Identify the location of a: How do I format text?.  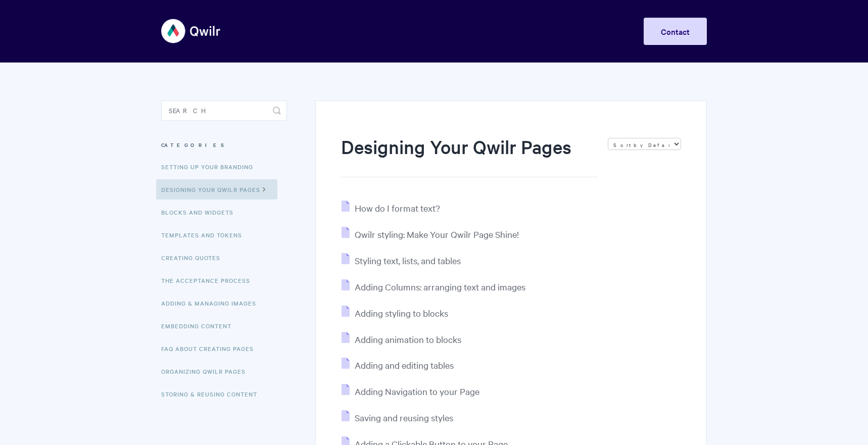
(390, 208).